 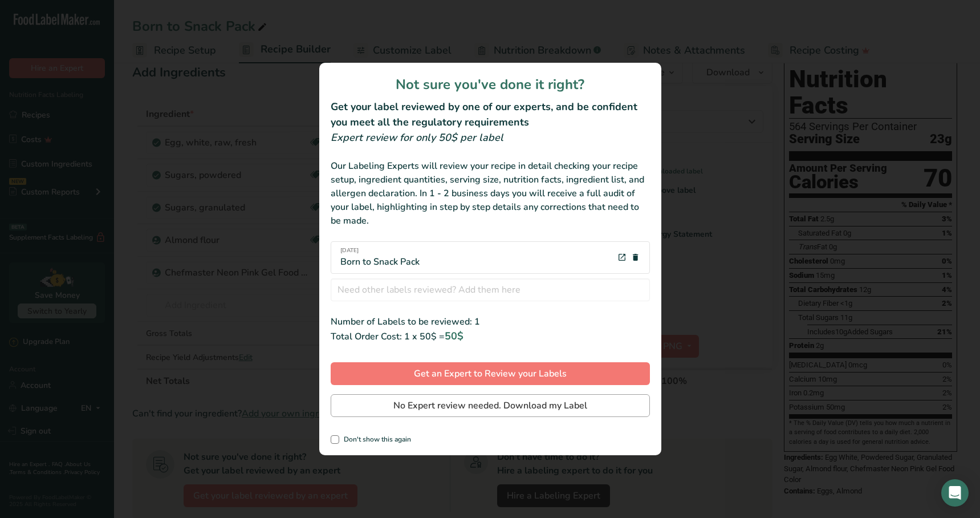 What do you see at coordinates (490, 290) in the screenshot?
I see `input: Need other labels reviewed? Add them here` at bounding box center [490, 290].